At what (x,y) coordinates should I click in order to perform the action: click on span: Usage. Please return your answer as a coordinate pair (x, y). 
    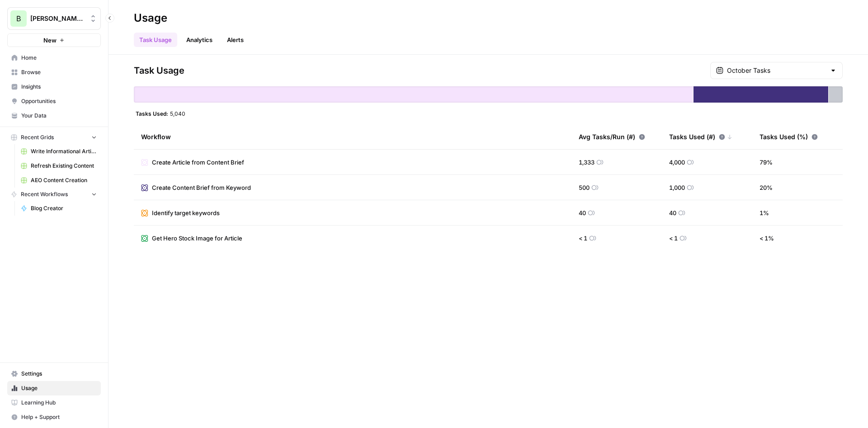
    Looking at the image, I should click on (59, 388).